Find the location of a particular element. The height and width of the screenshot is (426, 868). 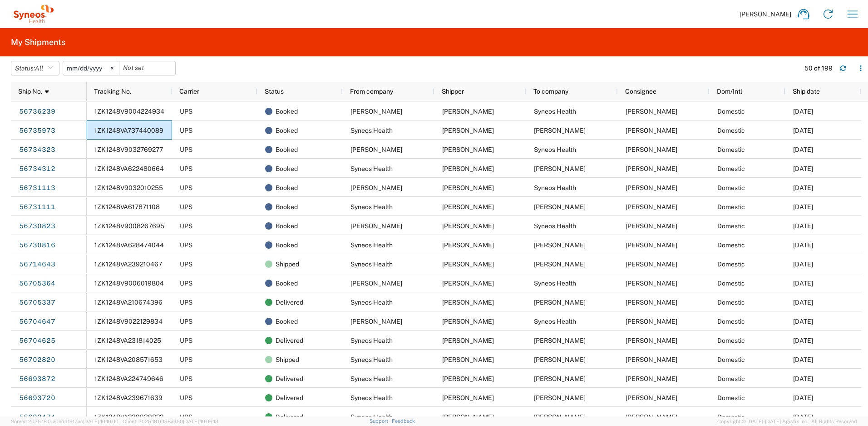

a: 56705337 is located at coordinates (37, 303).